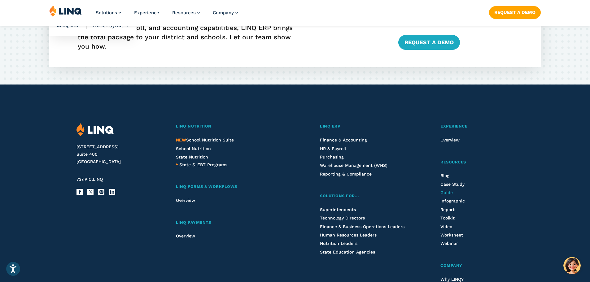 The width and height of the screenshot is (590, 282). I want to click on span: Video, so click(446, 227).